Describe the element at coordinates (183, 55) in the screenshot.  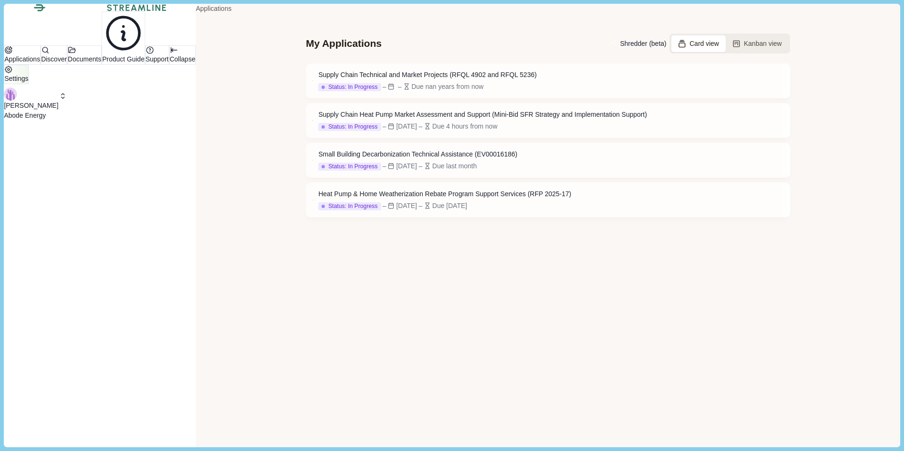
I see `button: Expand` at that location.